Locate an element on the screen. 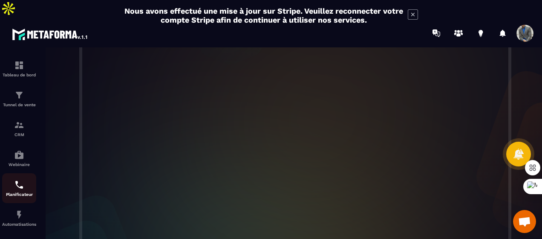  p: Planificateur is located at coordinates (19, 194).